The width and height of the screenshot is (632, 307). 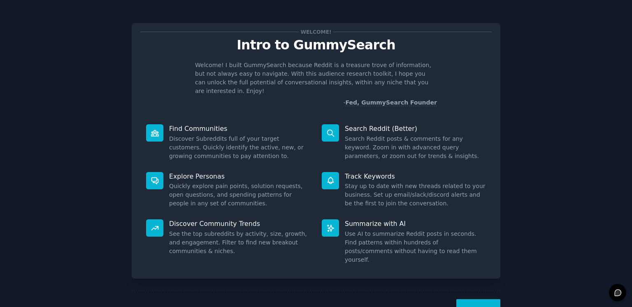 I want to click on p: Discover Community Trends, so click(x=240, y=223).